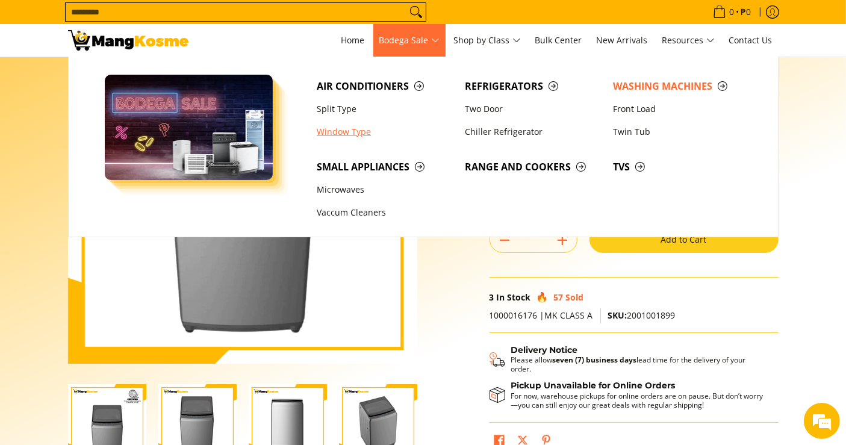  Describe the element at coordinates (409, 40) in the screenshot. I see `a: Bodega Sale` at that location.